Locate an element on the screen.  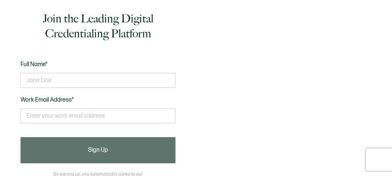
span: Full Name* is located at coordinates (34, 64).